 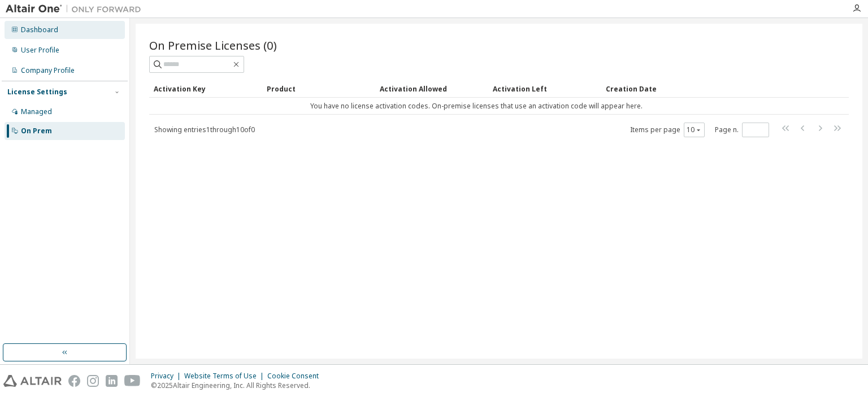 I want to click on div: Product, so click(x=318, y=89).